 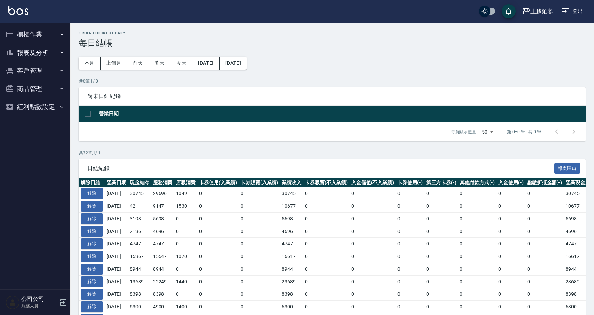 I want to click on th: 入金使用(-), so click(x=511, y=183).